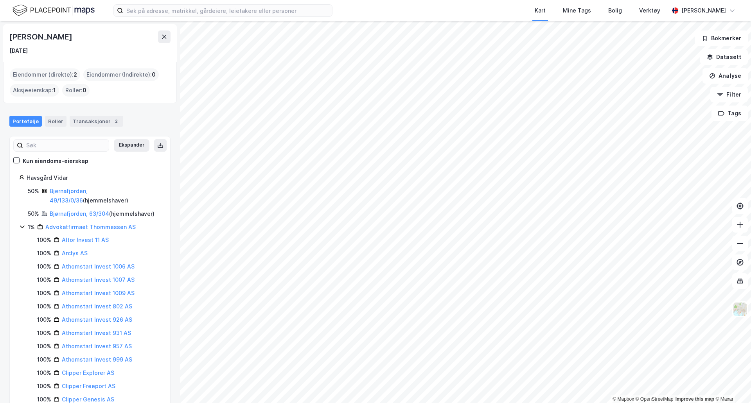 The image size is (751, 403). Describe the element at coordinates (88, 399) in the screenshot. I see `a: Clipper Genesis AS` at that location.